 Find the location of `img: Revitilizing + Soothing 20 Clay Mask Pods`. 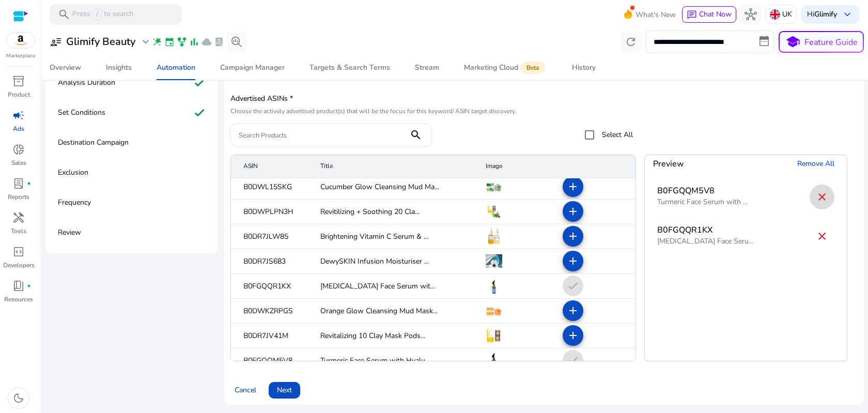

img: Revitilizing + Soothing 20 Clay Mask Pods is located at coordinates (494, 211).